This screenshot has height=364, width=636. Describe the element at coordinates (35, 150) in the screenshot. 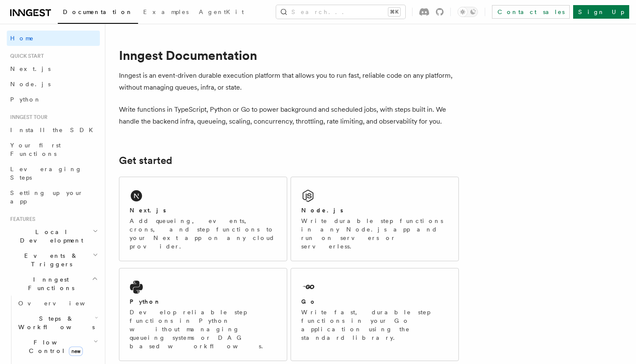

I see `span: Your first Functions` at that location.